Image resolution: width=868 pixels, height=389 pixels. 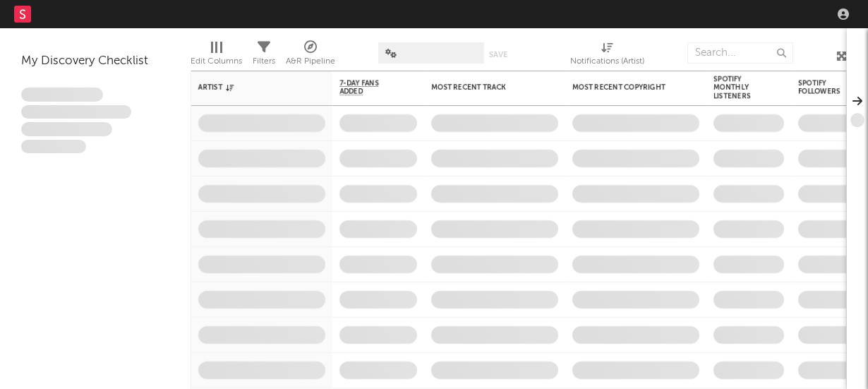 I want to click on div: Artist, so click(x=251, y=87).